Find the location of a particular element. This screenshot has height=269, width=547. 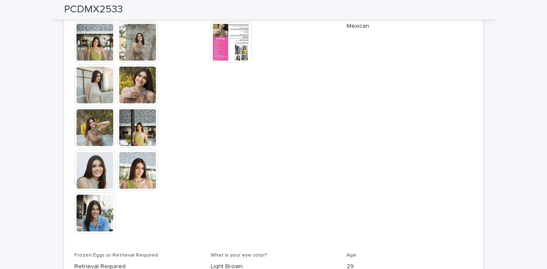

h2: PCDMX2533 is located at coordinates (93, 9).